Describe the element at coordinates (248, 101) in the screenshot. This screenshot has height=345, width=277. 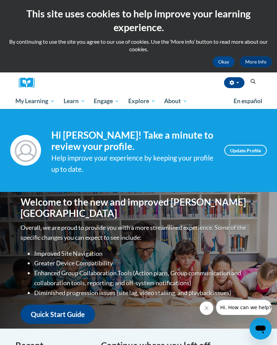
I see `a: En español` at that location.